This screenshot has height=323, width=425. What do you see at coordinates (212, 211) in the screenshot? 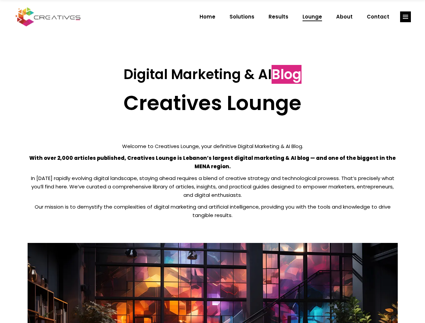
I see `p: Our mission is to demystify the complexities of digital marketing and artificial intelligence, pr...` at bounding box center [212, 211].